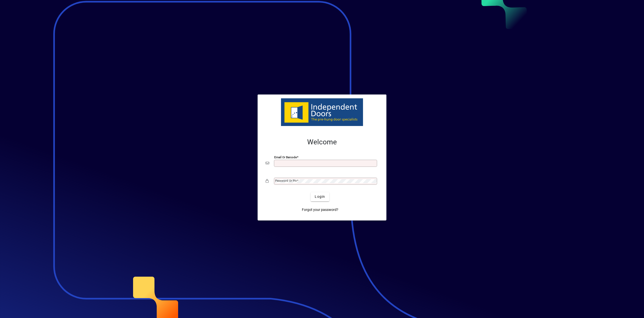  What do you see at coordinates (320, 210) in the screenshot?
I see `a: Forgot your password?` at bounding box center [320, 210].